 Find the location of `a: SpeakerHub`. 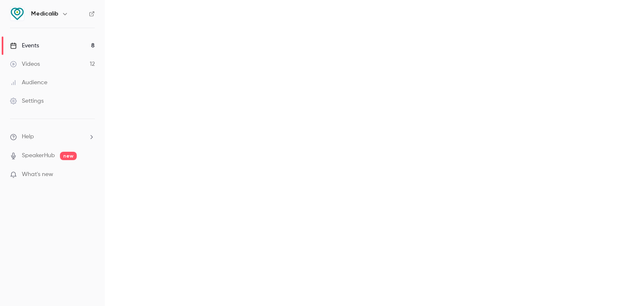

a: SpeakerHub is located at coordinates (38, 156).